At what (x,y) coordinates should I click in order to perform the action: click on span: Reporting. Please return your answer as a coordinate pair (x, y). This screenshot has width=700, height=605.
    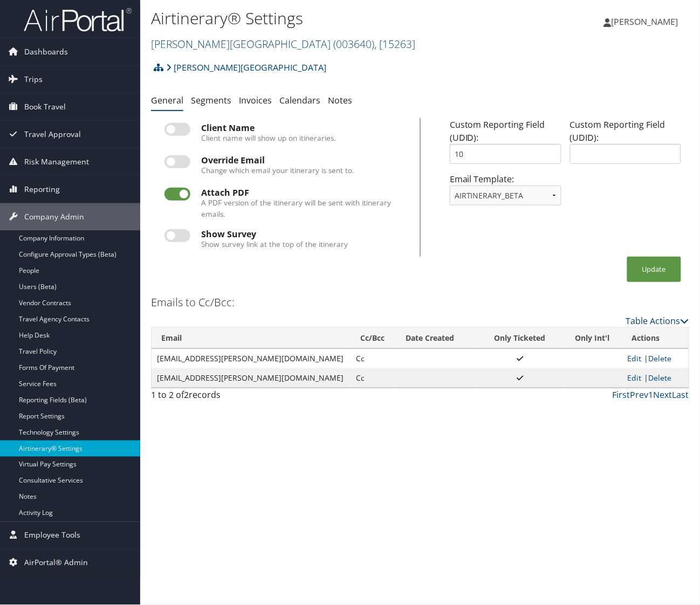
    Looking at the image, I should click on (42, 189).